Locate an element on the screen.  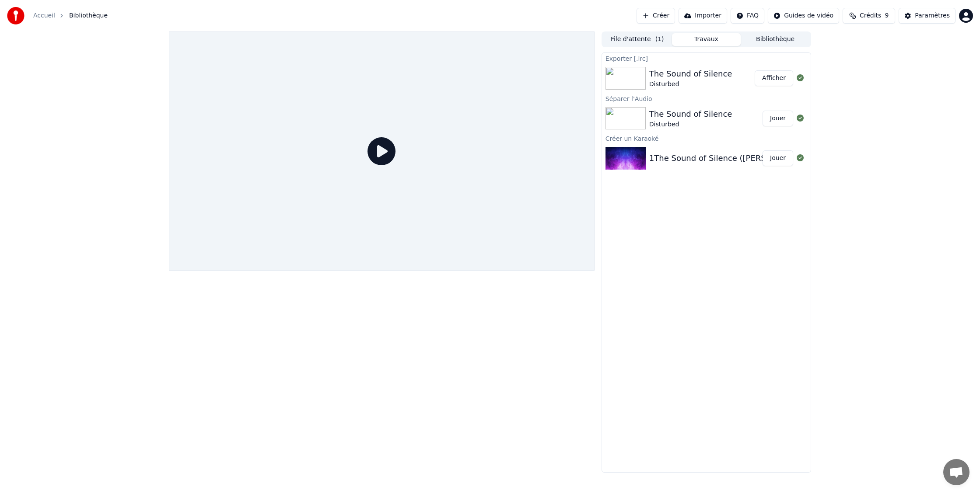
img: youka is located at coordinates (16, 16).